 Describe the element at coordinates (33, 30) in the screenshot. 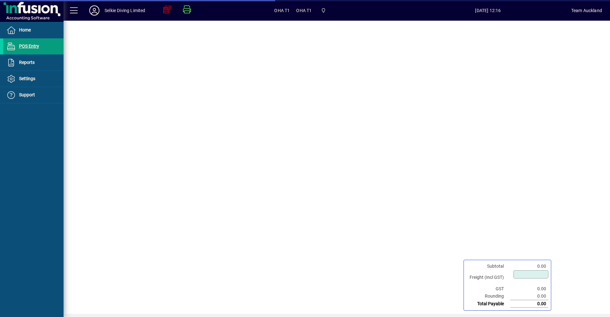

I see `a: Home` at that location.